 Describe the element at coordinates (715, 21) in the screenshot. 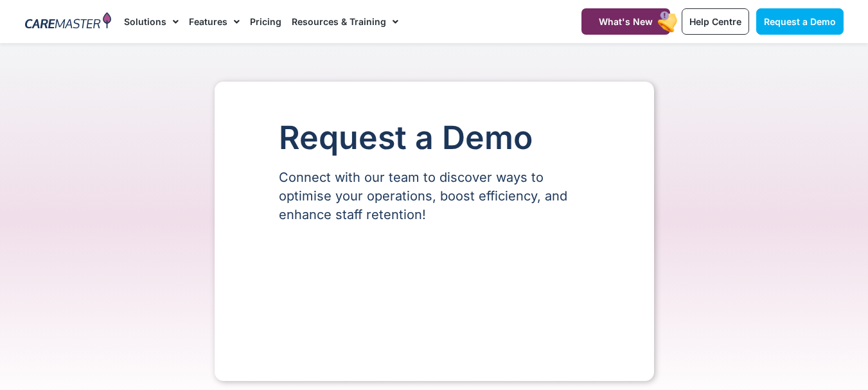

I see `a: Help Centre` at that location.